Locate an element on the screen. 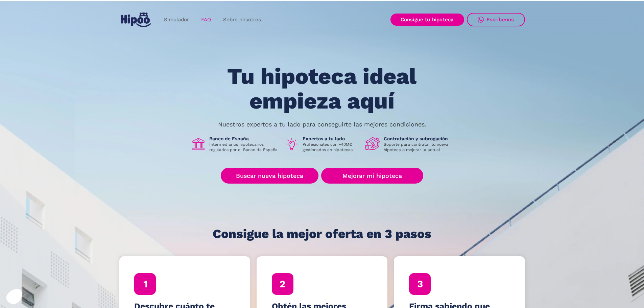 The image size is (644, 308). h1: Tu hipoteca ideal empieza aquí is located at coordinates (322, 89).